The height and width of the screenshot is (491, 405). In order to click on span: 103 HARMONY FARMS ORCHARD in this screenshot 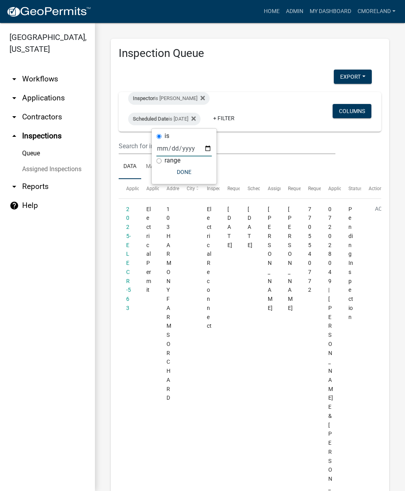, I will do `click(169, 303)`.